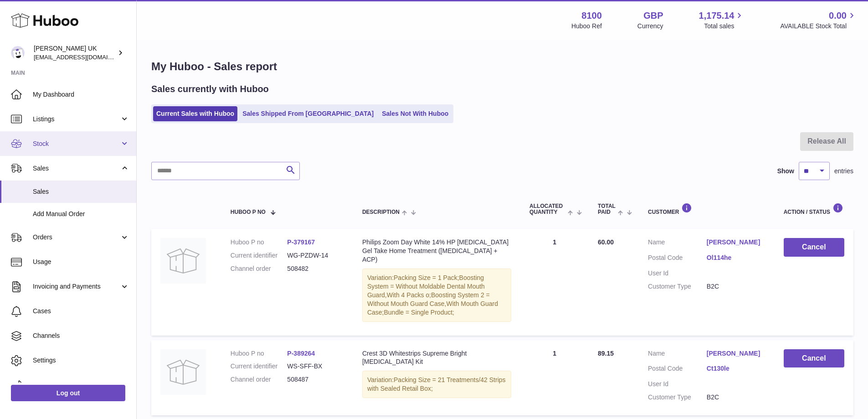  Describe the element at coordinates (653, 16) in the screenshot. I see `strong: GBP` at that location.